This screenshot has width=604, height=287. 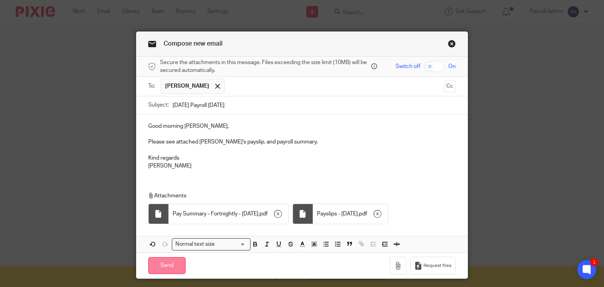 I want to click on a: Close this dialog window, so click(x=452, y=45).